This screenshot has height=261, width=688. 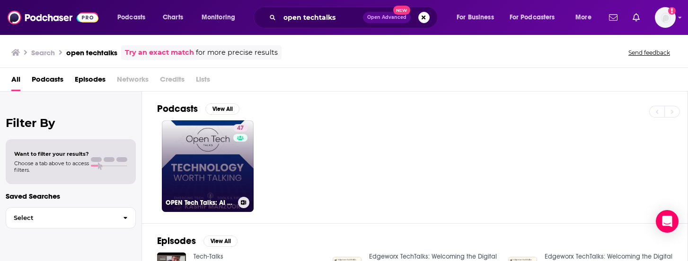 I want to click on img: Podchaser - Follow, Share and Rate Podcasts, so click(x=53, y=17).